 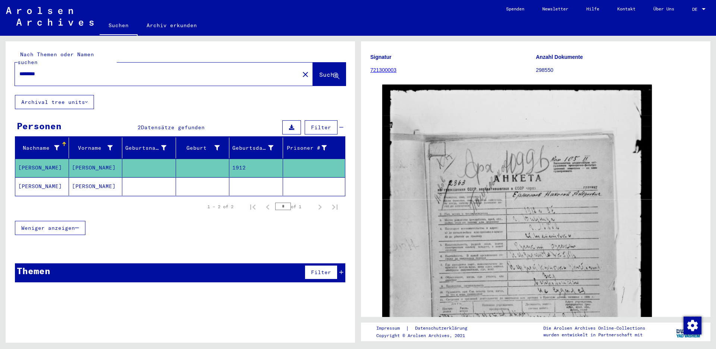 I want to click on div: of 1, so click(x=294, y=207).